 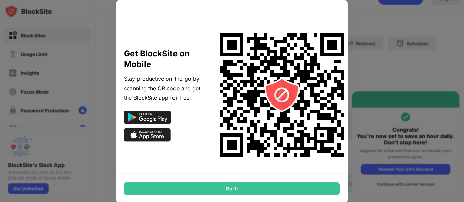 I want to click on div: Stay productive on-the-go by scanning the QR code and get the BlockSite app for free., so click(x=166, y=88).